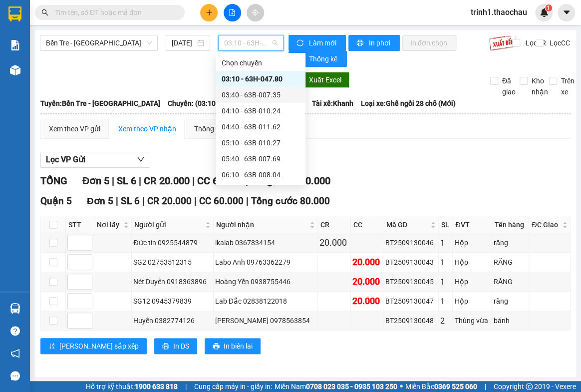 This screenshot has width=581, height=392. I want to click on div: 03:40 - 63B-007.35, so click(261, 95).